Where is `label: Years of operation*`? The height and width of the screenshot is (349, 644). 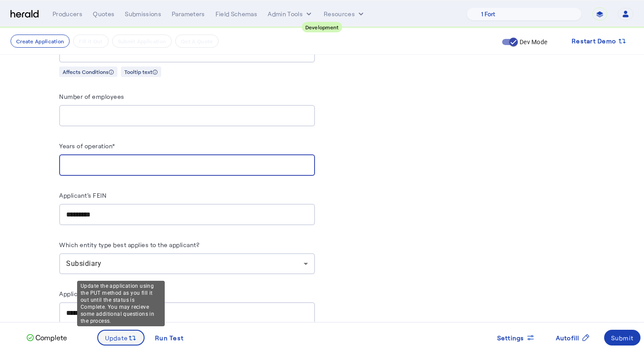
label: Years of operation* is located at coordinates (87, 146).